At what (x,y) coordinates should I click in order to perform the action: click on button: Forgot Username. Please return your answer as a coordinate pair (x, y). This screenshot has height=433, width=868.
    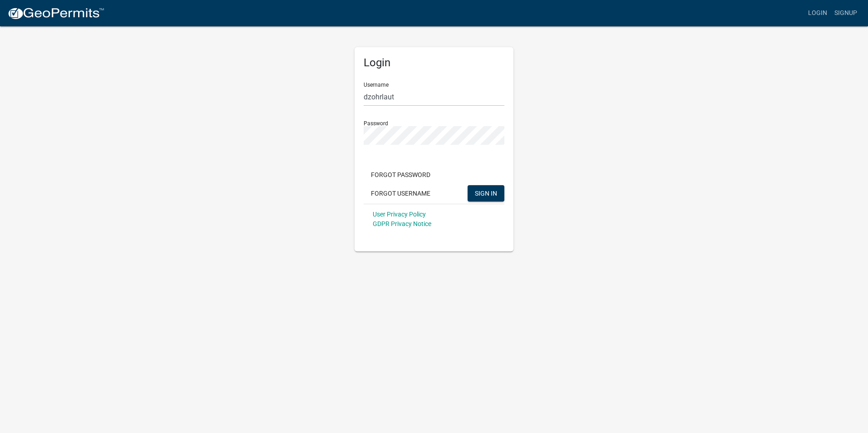
    Looking at the image, I should click on (400, 193).